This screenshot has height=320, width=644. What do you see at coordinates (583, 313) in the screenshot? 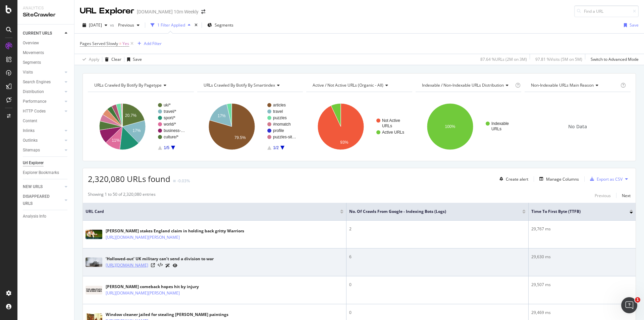
I see `div: 29,469 ms` at bounding box center [583, 313].